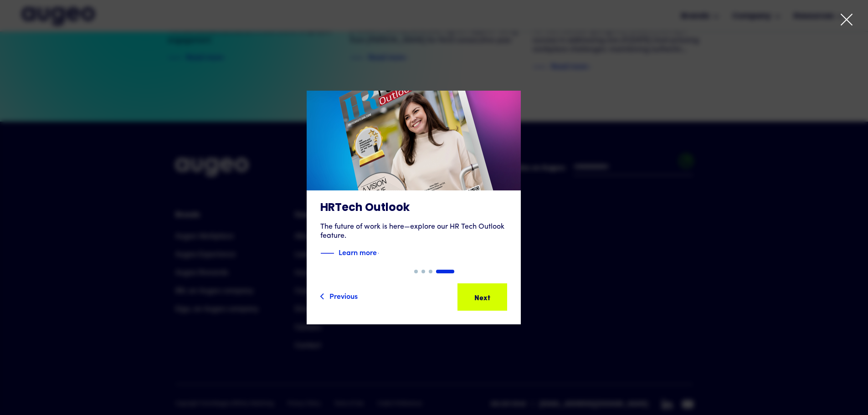  What do you see at coordinates (414, 231) in the screenshot?
I see `div: The future of work is here—explore our HR Tech Outlook feature.` at bounding box center [414, 231].